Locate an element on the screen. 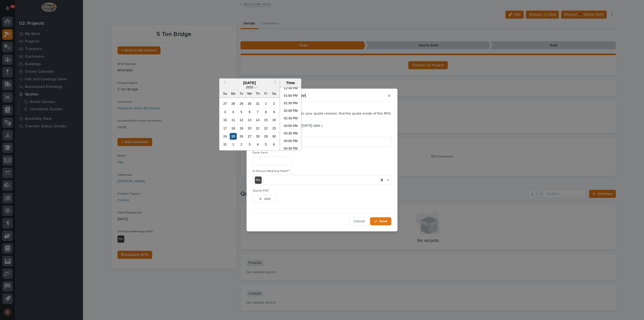  li: 02:30 PM is located at coordinates (291, 119).